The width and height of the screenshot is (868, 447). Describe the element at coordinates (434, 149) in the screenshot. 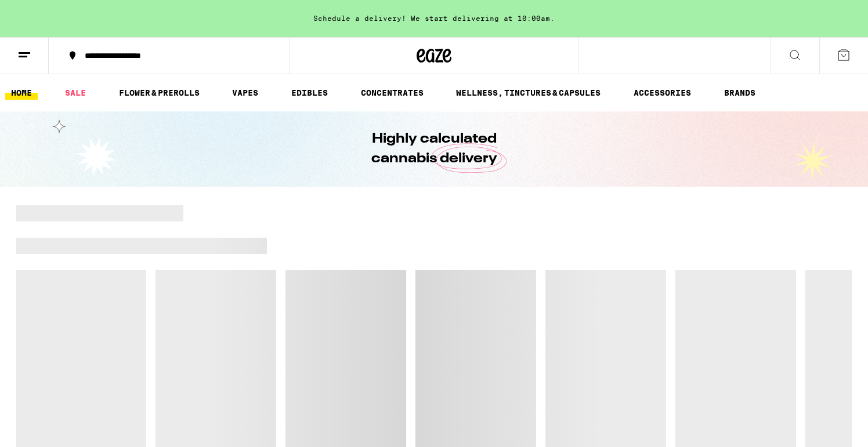

I see `h1: Highly calculated cannabis delivery` at that location.